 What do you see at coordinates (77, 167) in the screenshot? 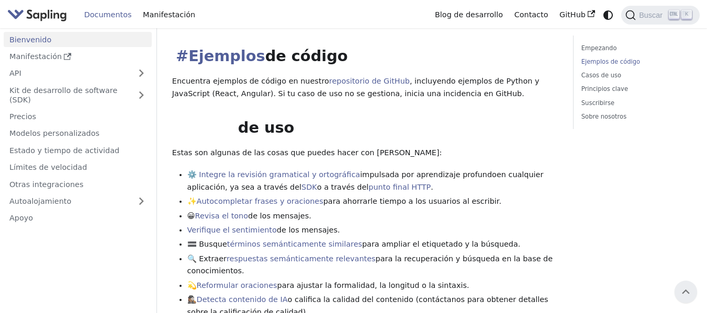
I see `a: Límites de velocidad` at bounding box center [77, 167].